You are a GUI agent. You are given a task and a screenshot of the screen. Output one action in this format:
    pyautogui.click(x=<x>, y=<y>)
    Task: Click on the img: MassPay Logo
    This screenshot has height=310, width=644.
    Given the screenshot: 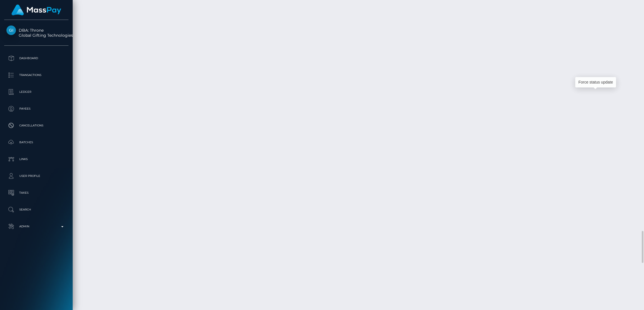 What is the action you would take?
    pyautogui.click(x=36, y=10)
    